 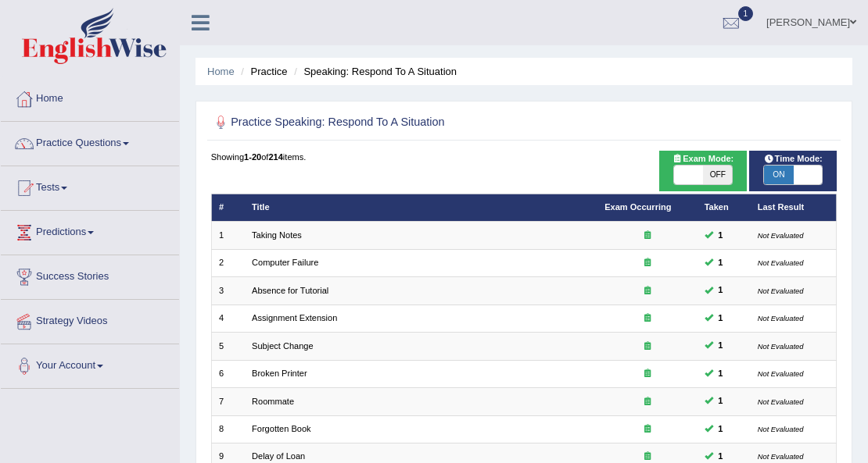 I want to click on div: Show exams occurring in exams, so click(x=702, y=171).